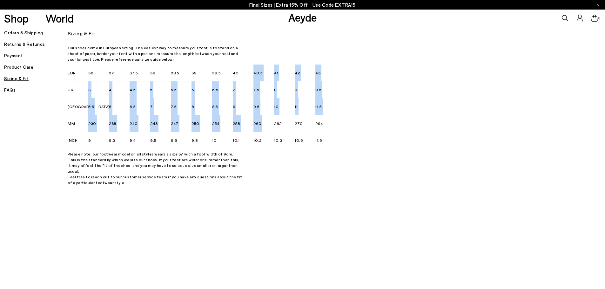  I want to click on li: INCH, so click(78, 140).